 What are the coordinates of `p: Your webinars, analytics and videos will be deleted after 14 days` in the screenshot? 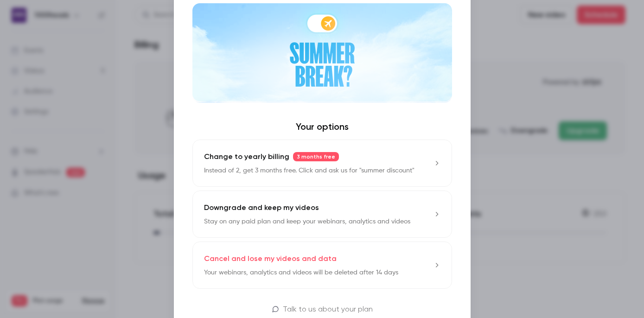 It's located at (301, 272).